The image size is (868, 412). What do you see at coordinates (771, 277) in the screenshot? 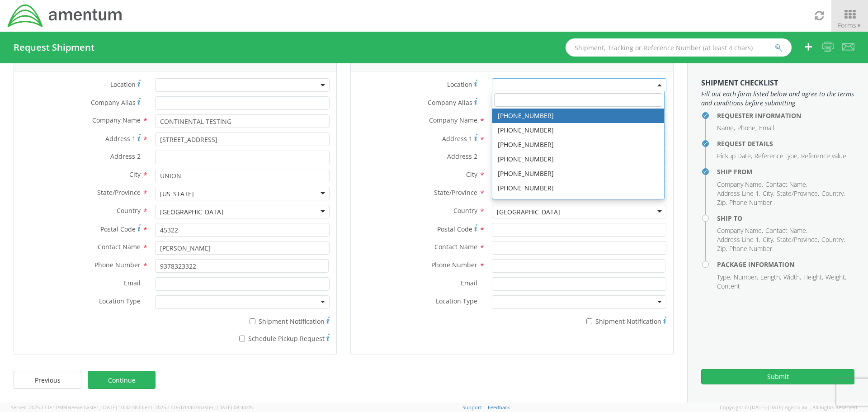
I see `li: Length` at bounding box center [771, 277].